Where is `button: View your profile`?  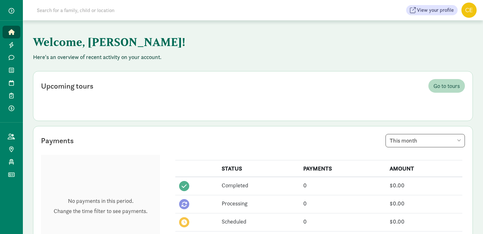 button: View your profile is located at coordinates (431, 10).